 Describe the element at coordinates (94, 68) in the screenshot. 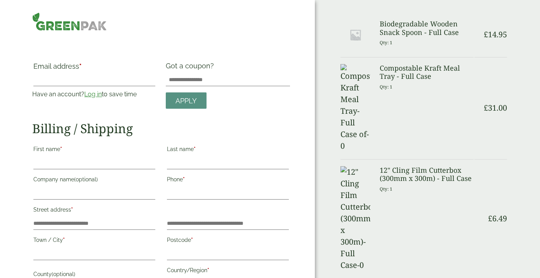

I see `label: Email address` at that location.